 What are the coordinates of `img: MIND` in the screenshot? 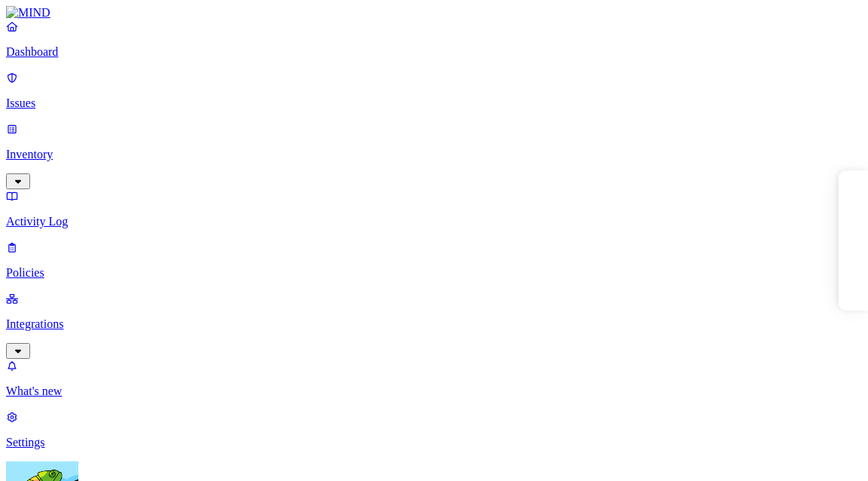 It's located at (28, 13).